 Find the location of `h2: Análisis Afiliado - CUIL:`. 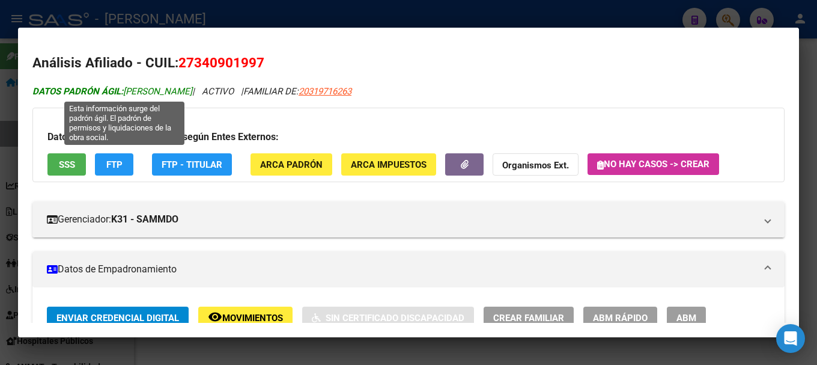

h2: Análisis Afiliado - CUIL: is located at coordinates (409, 63).